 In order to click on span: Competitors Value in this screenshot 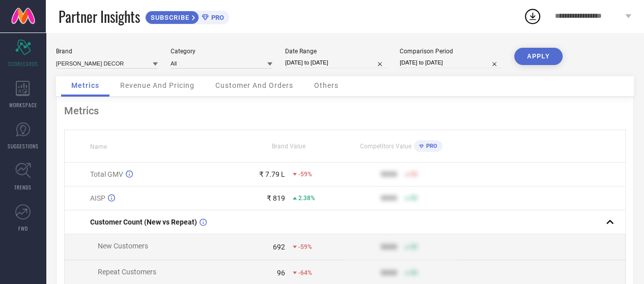, I will do `click(385, 147)`.